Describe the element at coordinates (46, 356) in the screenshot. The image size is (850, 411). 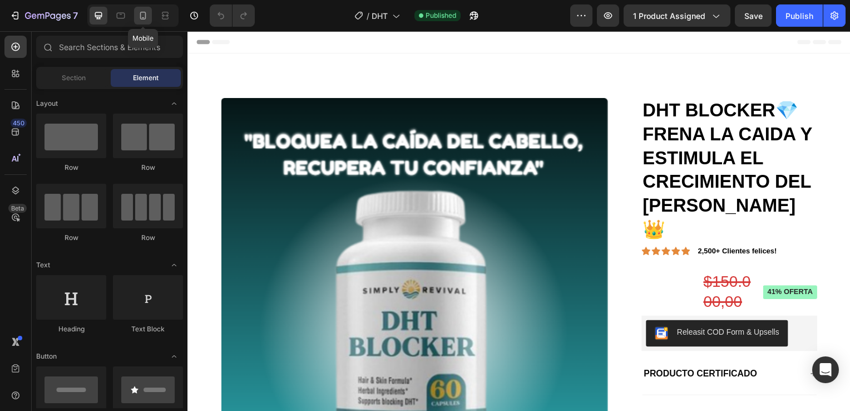
I see `span: Button` at that location.